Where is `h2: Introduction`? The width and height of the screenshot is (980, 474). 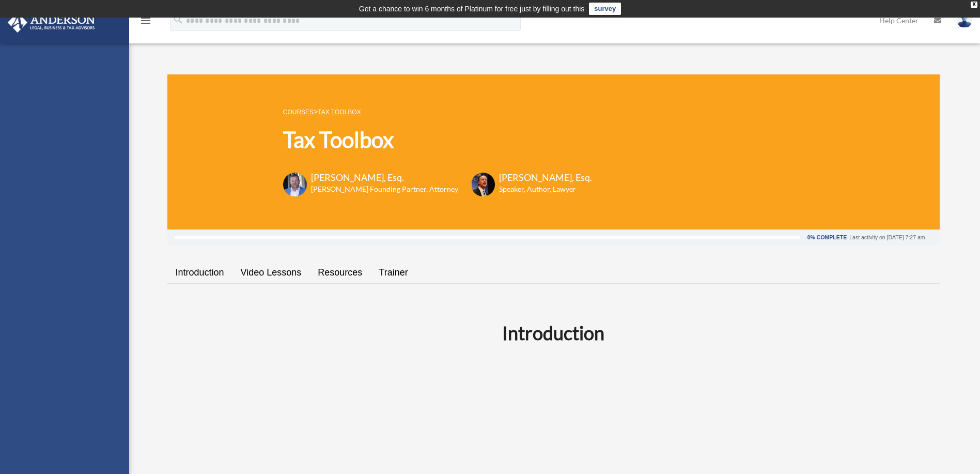 h2: Introduction is located at coordinates (553, 333).